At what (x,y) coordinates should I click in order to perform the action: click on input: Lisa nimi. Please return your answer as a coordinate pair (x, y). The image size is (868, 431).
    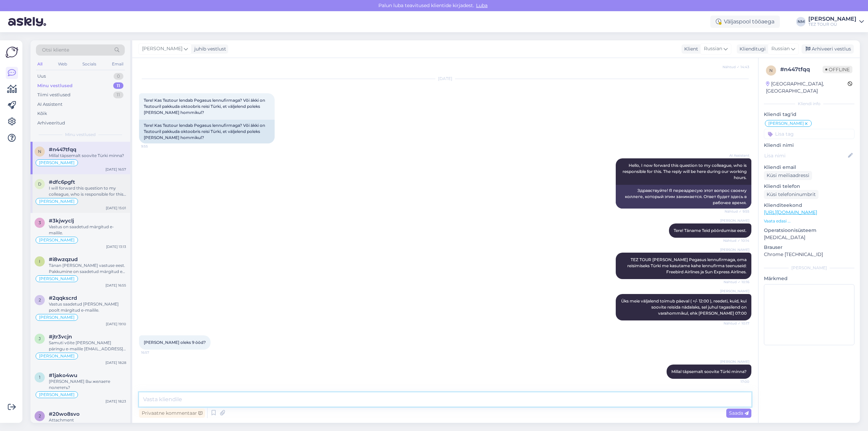
    Looking at the image, I should click on (805, 156).